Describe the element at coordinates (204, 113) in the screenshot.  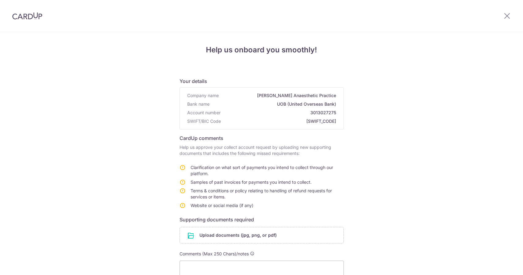
I see `span: Account number` at that location.